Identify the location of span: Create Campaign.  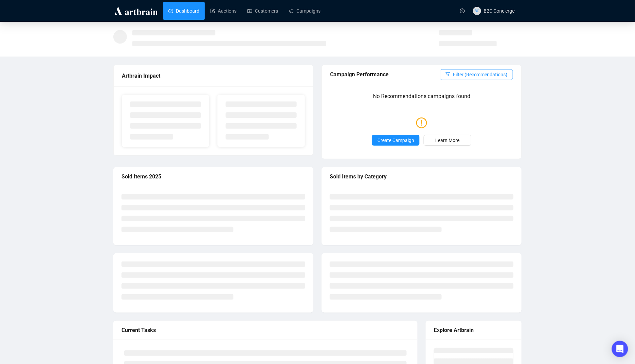
(396, 140).